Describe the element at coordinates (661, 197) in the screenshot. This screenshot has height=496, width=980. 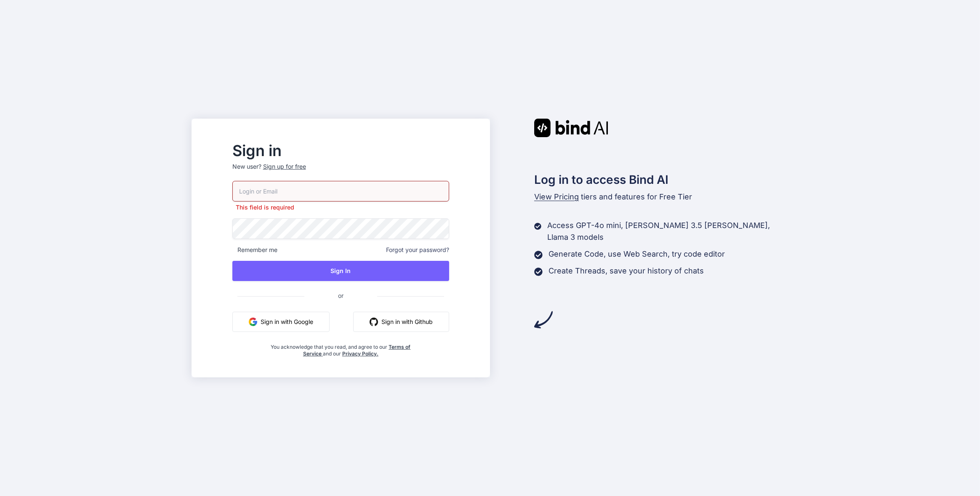
I see `p: tiers and features for Free Tier` at that location.